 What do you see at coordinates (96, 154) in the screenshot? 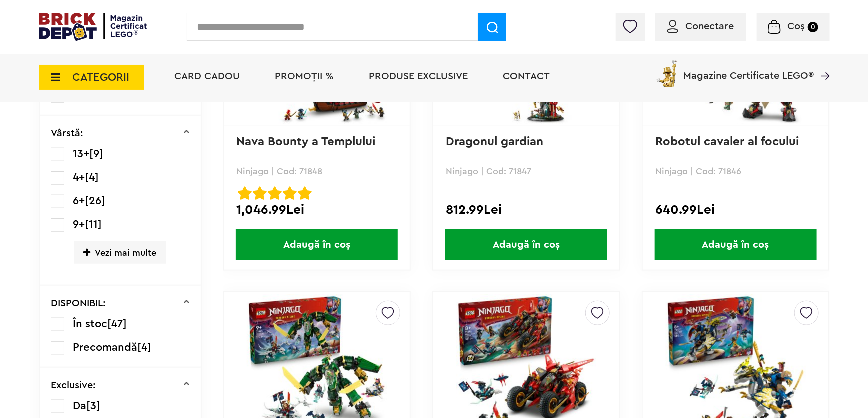
I see `span: [9]` at bounding box center [96, 154].